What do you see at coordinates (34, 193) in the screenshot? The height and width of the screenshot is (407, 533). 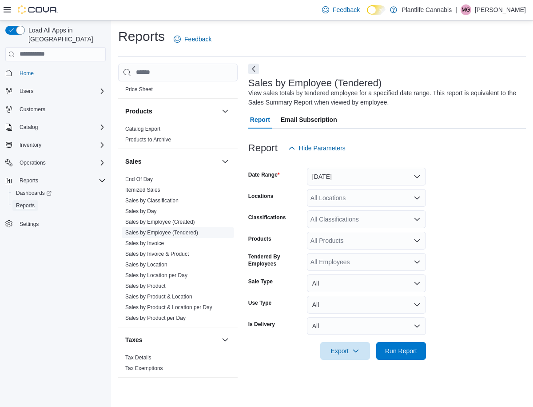 I see `a: Dashboards` at bounding box center [34, 193].